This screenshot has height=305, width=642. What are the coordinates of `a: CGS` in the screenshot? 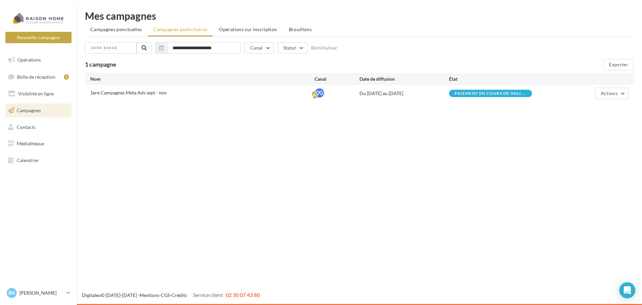 It's located at (165, 295).